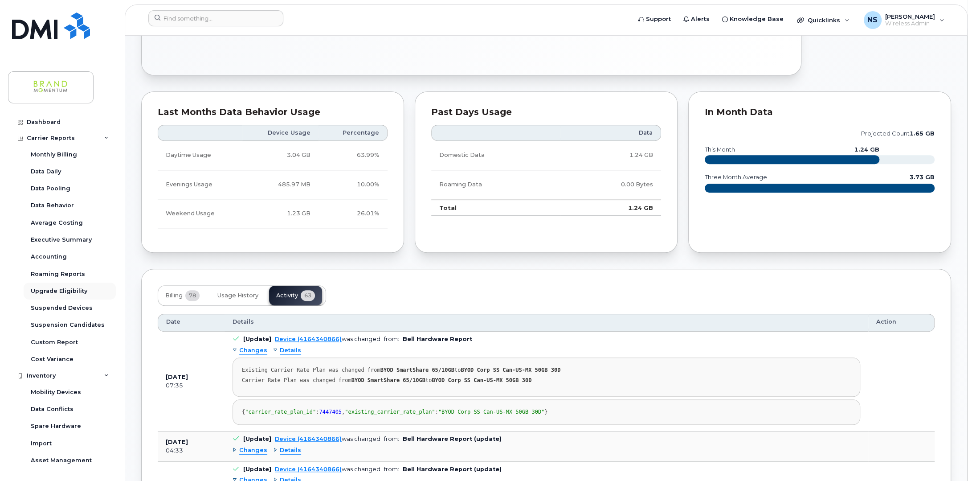 This screenshot has width=972, height=481. I want to click on span: "carrier_rate_plan_id", so click(280, 412).